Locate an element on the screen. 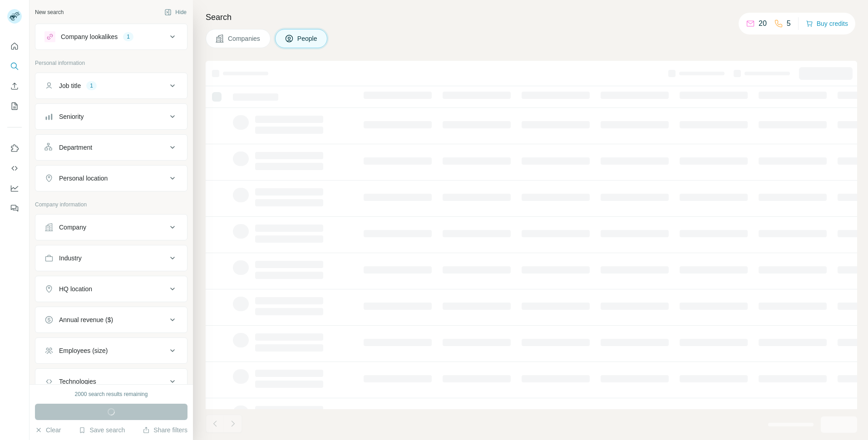 The image size is (868, 440). div: 2000 search results remaining is located at coordinates (111, 394).